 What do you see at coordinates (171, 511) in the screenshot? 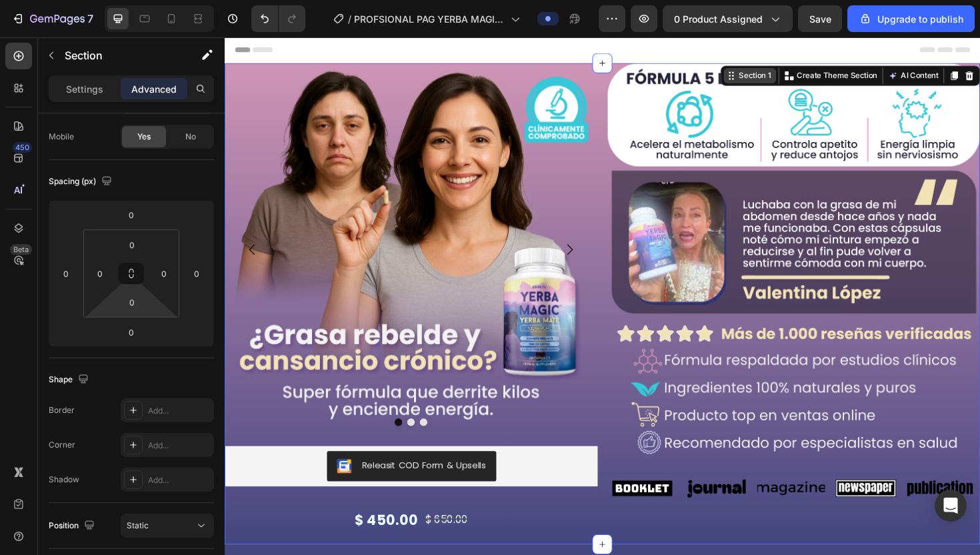
I see `div: $ 450.00` at bounding box center [171, 511].